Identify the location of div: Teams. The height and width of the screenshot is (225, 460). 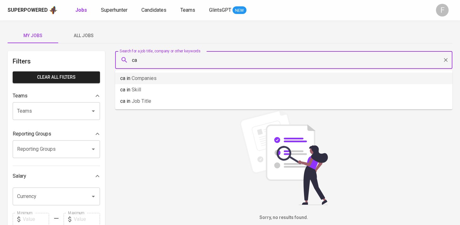
(56, 96).